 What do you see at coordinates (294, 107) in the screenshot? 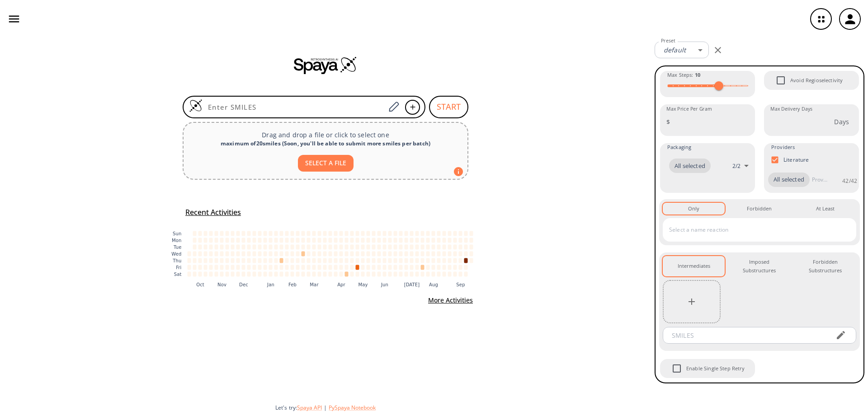
I see `input: Enter SMILES` at bounding box center [294, 107].